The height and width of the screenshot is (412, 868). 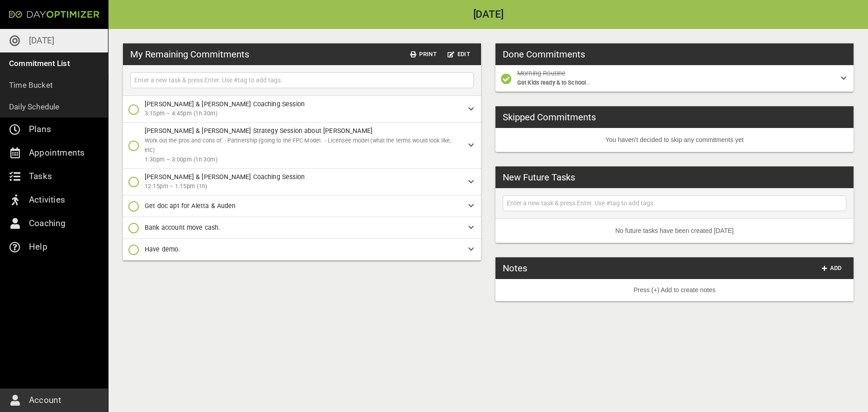 I want to click on p: Commitment List, so click(x=39, y=63).